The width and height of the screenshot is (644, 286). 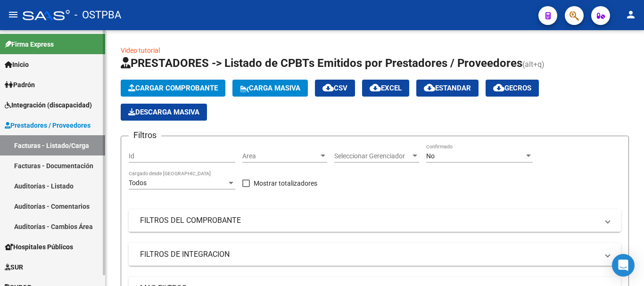 I want to click on span: Seleccionar Gerenciador, so click(x=372, y=156).